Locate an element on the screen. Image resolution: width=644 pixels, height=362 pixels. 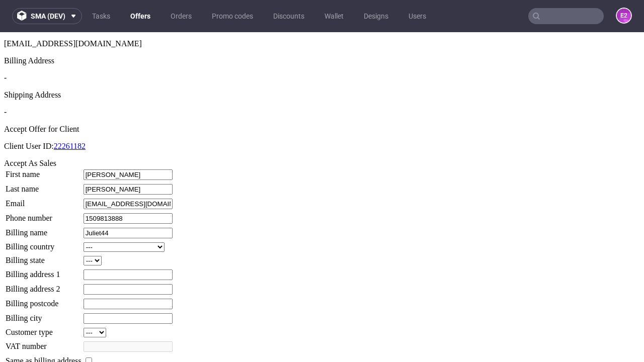
a: Tasks is located at coordinates (101, 16).